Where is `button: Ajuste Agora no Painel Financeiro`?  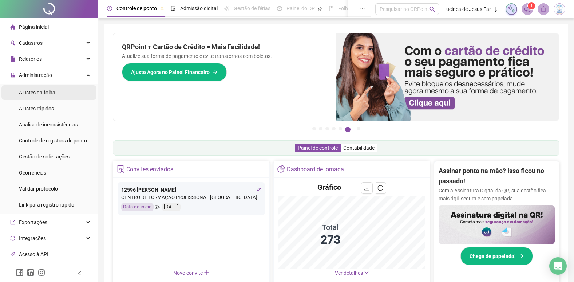
button: Ajuste Agora no Painel Financeiro is located at coordinates (174, 72).